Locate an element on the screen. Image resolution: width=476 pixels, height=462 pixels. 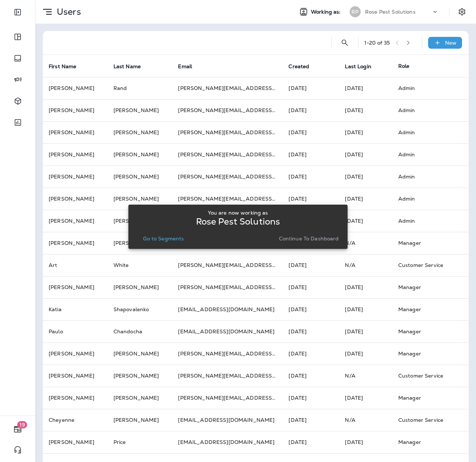
button: Continue to Dashboard is located at coordinates (309, 239).